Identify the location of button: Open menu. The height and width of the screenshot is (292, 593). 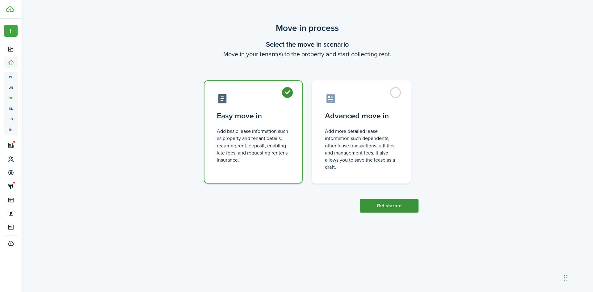
(11, 31).